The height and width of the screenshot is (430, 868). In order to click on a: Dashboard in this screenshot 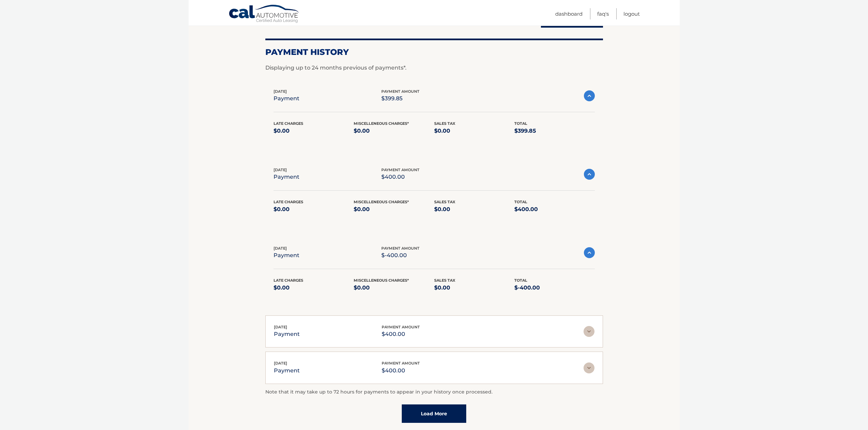, I will do `click(569, 14)`.